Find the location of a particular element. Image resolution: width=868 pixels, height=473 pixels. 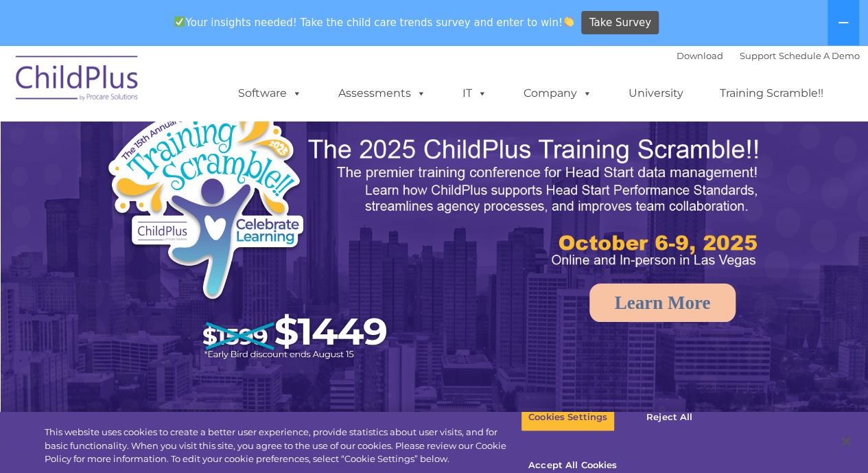

a: Take Survey is located at coordinates (620, 22).